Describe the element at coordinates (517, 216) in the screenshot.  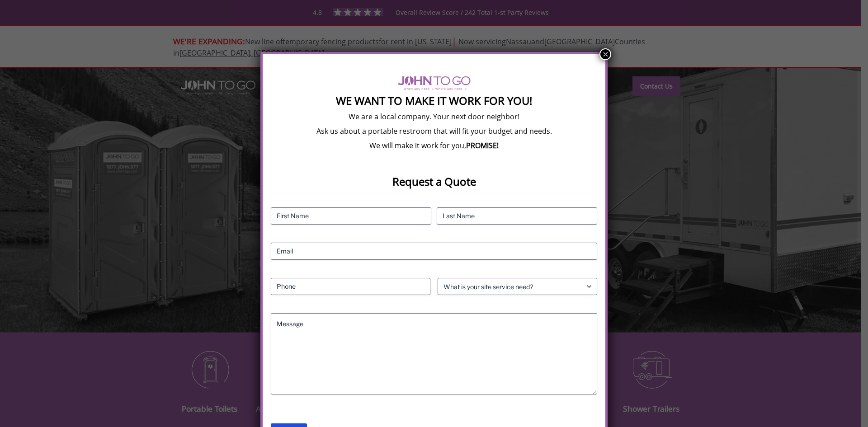
I see `input: Last Name` at that location.